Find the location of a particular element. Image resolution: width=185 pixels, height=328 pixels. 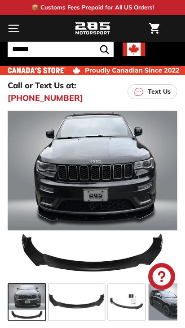

img: Logo_285_Motorsport_areodynamics_components is located at coordinates (92, 29).